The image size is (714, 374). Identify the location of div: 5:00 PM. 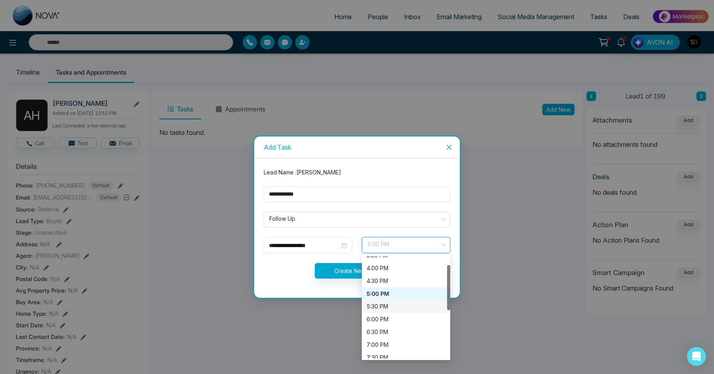
(406, 293).